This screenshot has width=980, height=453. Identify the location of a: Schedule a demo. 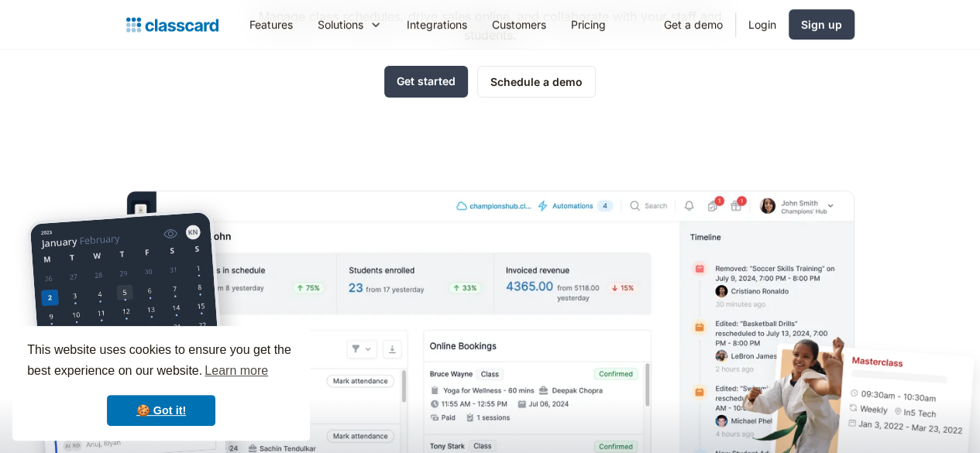
(537, 82).